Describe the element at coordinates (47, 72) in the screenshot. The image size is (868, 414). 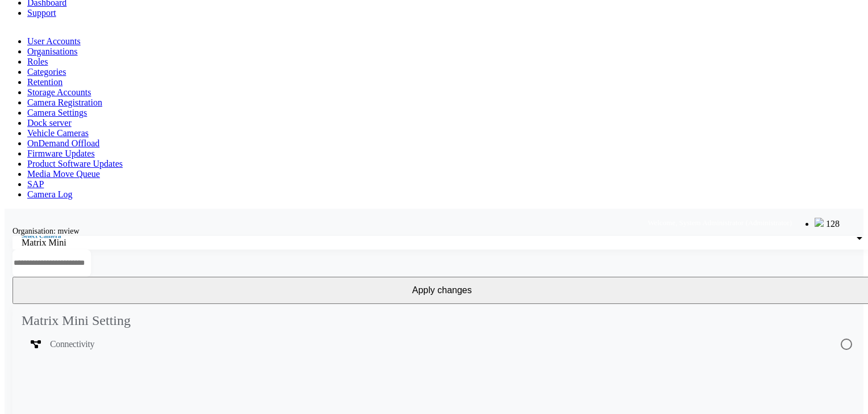
I see `a: Categories` at that location.